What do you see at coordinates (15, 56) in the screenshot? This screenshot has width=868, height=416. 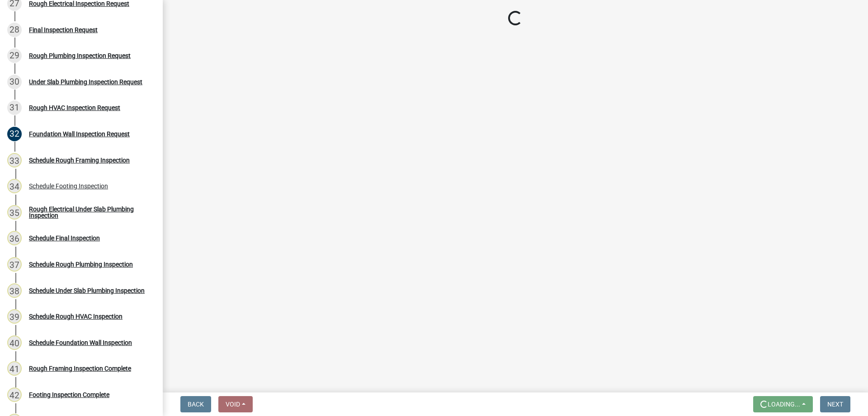 I see `div: 29` at bounding box center [15, 56].